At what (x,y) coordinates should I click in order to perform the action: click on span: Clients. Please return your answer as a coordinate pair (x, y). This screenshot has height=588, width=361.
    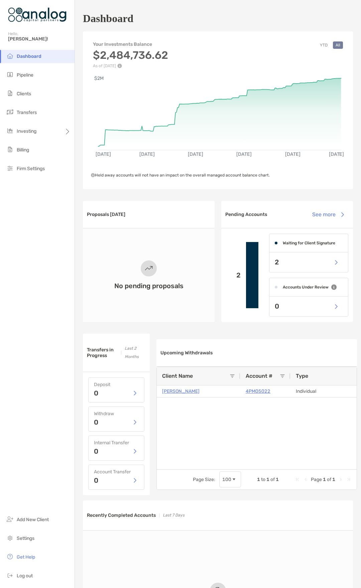
    Looking at the image, I should click on (24, 94).